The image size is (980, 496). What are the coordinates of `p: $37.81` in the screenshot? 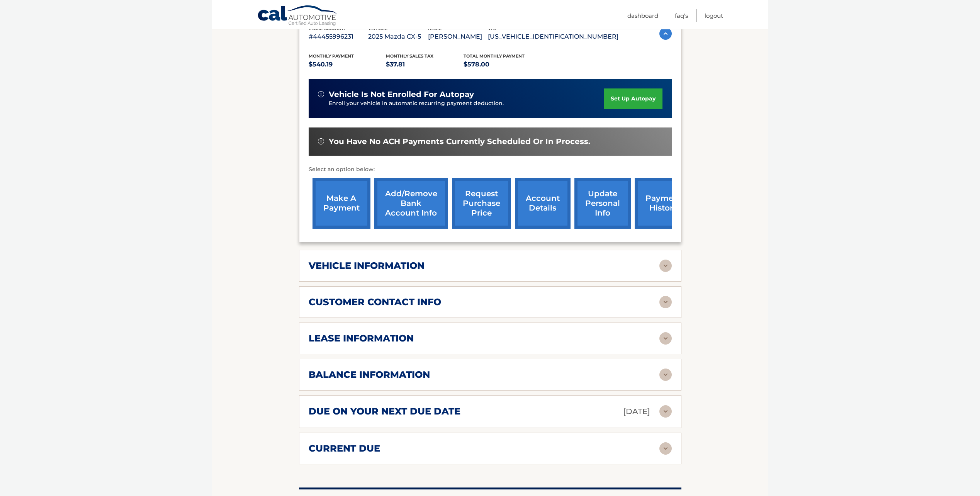 It's located at (425, 65).